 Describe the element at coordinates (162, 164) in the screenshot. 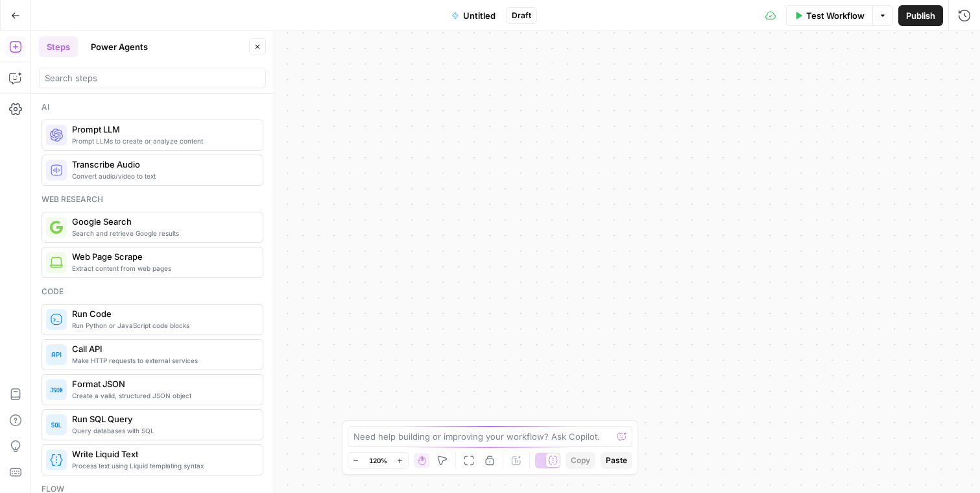

I see `span: Transcribe Audio` at that location.